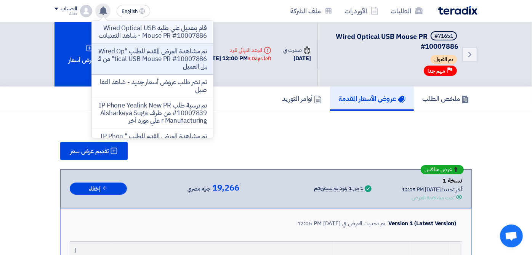 This screenshot has width=532, height=255. What do you see at coordinates (297, 50) in the screenshot?
I see `div: صدرت في` at bounding box center [297, 50].